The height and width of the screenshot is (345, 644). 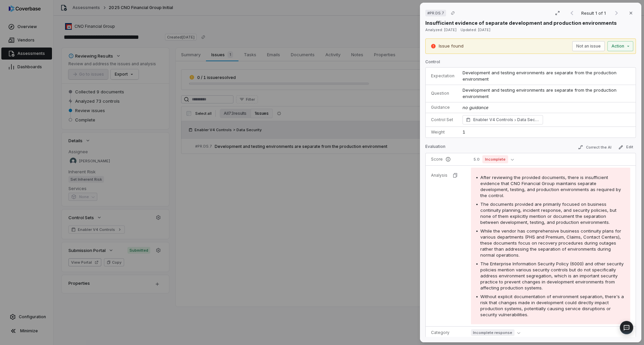 I want to click on p: Guidance, so click(x=443, y=108).